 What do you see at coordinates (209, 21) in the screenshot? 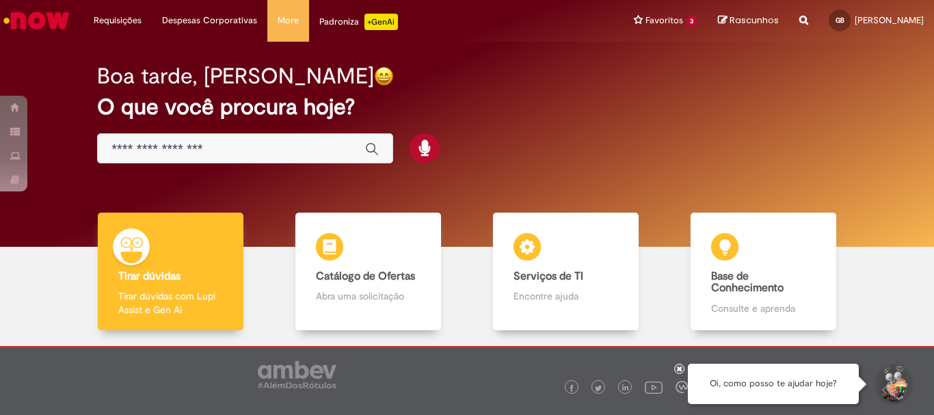
I see `span: Despesas Corporativas` at bounding box center [209, 21].